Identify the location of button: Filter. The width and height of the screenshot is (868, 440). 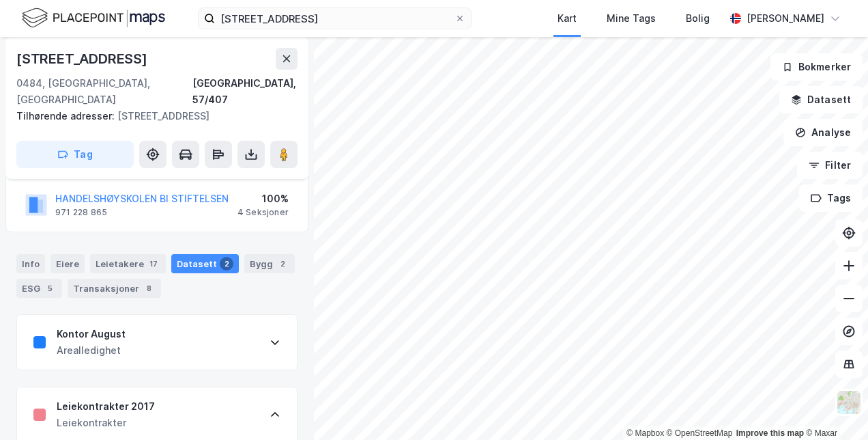
(830, 165).